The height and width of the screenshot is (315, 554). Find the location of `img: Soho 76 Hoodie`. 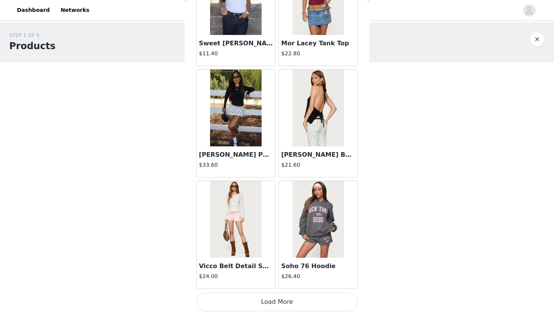

img: Soho 76 Hoodie is located at coordinates (318, 220).